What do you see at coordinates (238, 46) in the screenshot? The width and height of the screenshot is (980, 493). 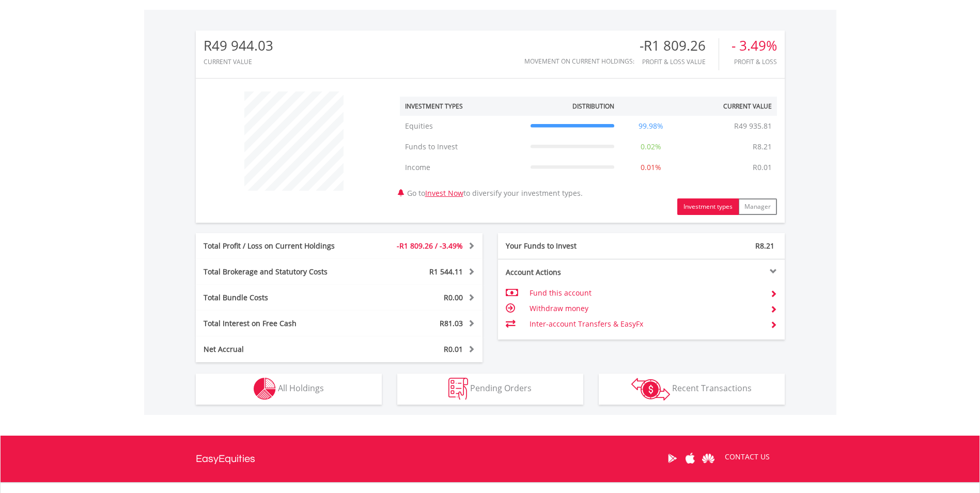 I see `div: R49 944.03` at bounding box center [238, 46].